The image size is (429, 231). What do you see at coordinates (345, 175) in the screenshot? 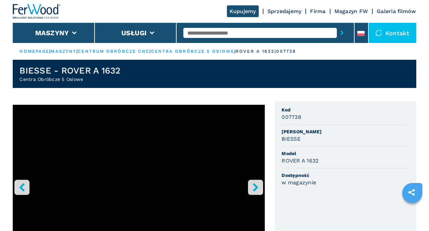
I see `span: Dostępność` at bounding box center [345, 175].